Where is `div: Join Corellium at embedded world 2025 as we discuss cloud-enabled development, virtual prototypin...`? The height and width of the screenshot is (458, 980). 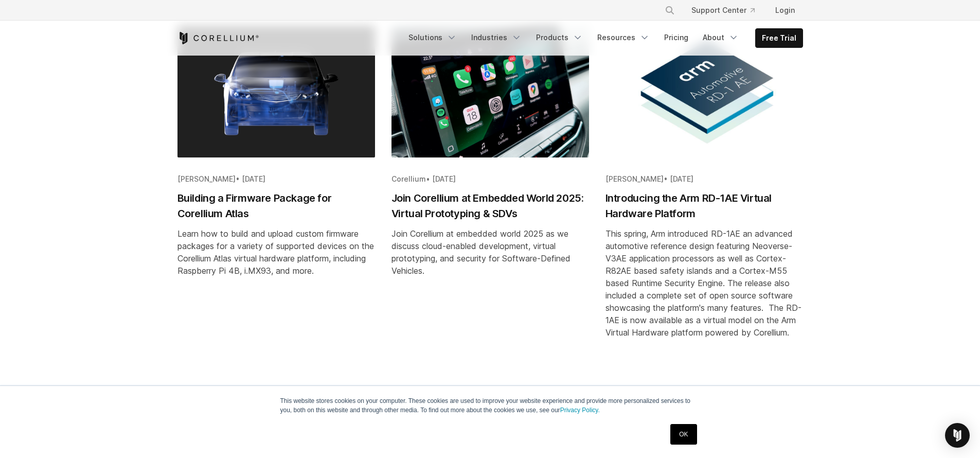
div: Join Corellium at embedded world 2025 as we discuss cloud-enabled development, virtual prototypin... is located at coordinates (490, 253).